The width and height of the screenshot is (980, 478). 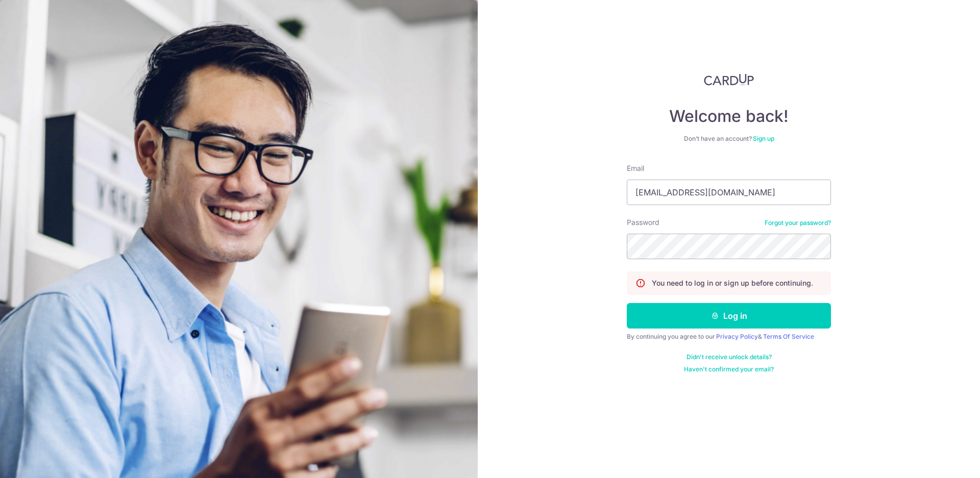 I want to click on p: You need to log in or sign up before continuing., so click(x=732, y=283).